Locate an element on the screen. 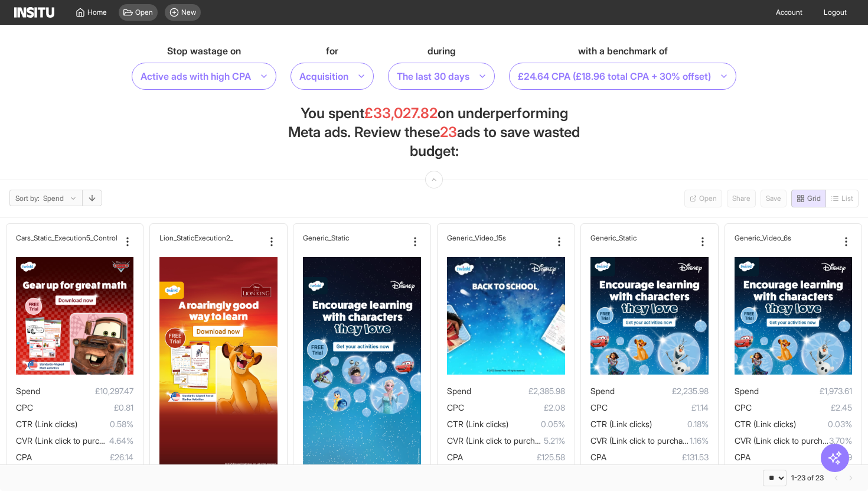 The width and height of the screenshot is (868, 491). span: with a benchmark of is located at coordinates (623, 51).